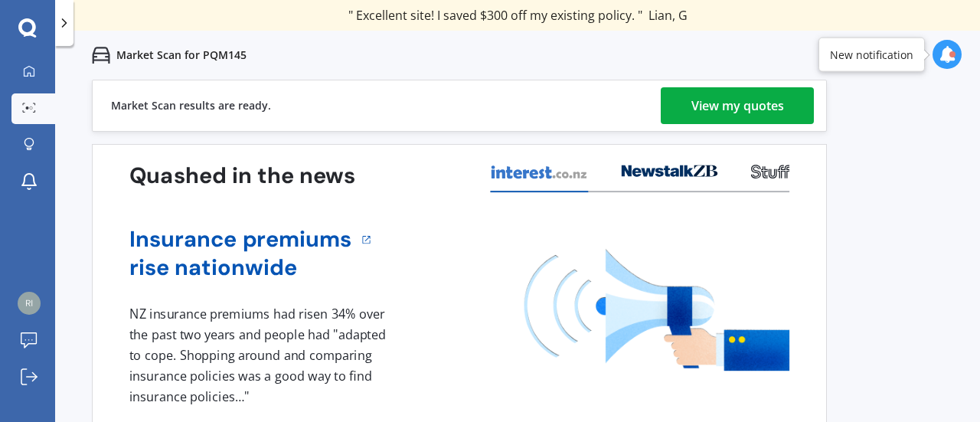 This screenshot has width=980, height=422. Describe the element at coordinates (241, 267) in the screenshot. I see `h4: rise nationwide` at that location.